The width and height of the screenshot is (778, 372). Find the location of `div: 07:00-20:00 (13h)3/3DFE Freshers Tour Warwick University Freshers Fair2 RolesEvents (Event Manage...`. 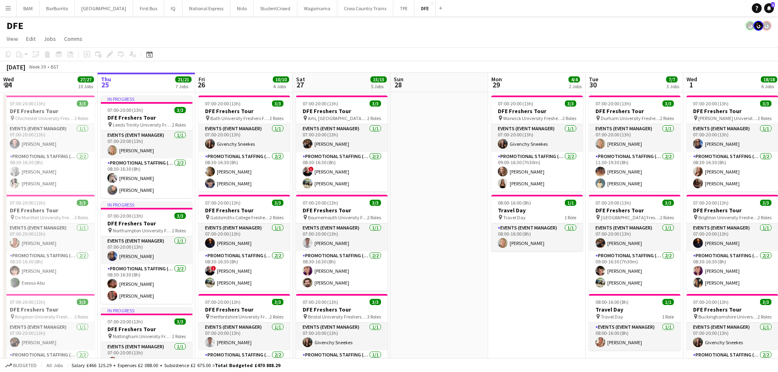

div: 07:00-20:00 (13h)3/3DFE Freshers Tour Warwick University Freshers Fair2 RolesEvents (Event Manage... is located at coordinates (537, 143).